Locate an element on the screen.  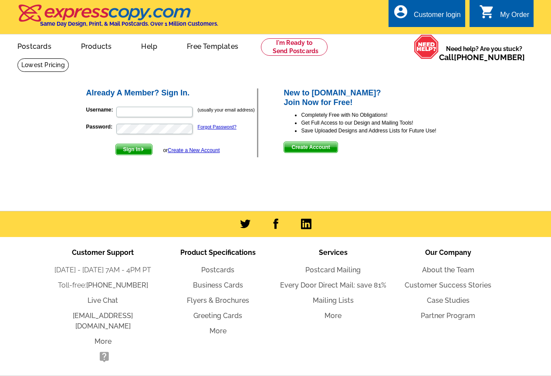
span: Sign In is located at coordinates (134, 149).